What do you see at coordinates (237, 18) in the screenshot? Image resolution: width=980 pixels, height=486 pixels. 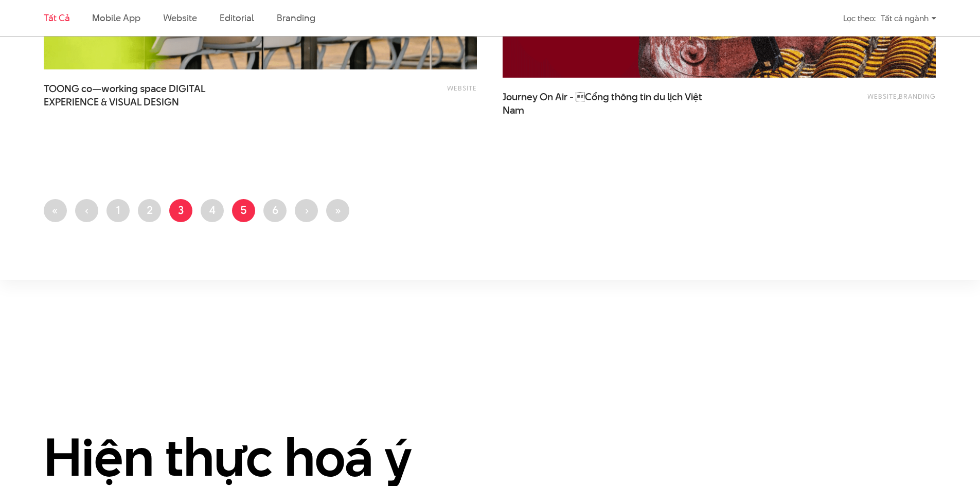 I see `a: Editorial` at bounding box center [237, 18].